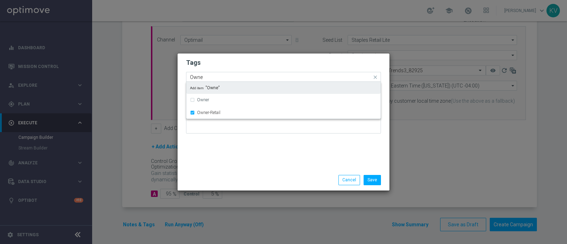 The image size is (567, 244). I want to click on button: Cancel, so click(349, 180).